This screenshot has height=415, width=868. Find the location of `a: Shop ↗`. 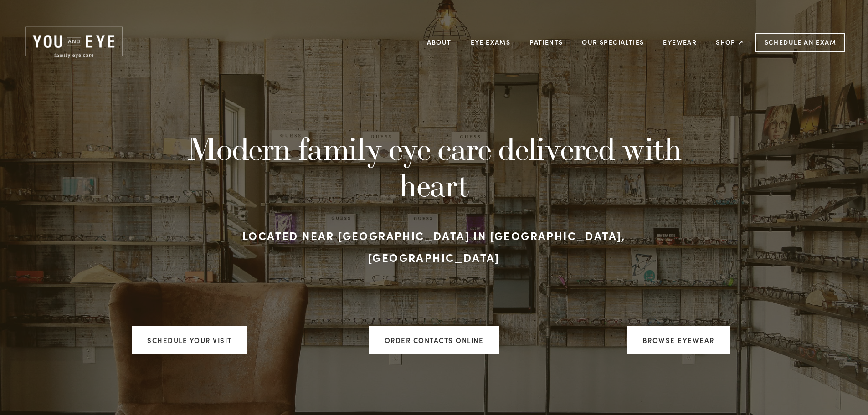

a: Shop ↗ is located at coordinates (730, 42).